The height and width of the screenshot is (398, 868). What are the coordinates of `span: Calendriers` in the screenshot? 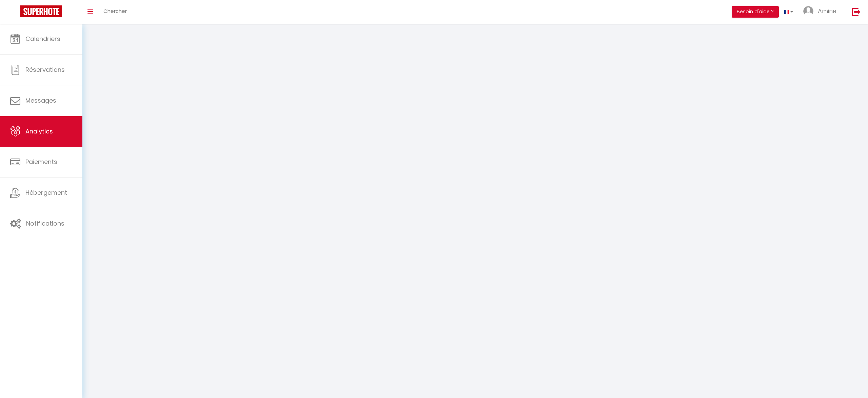 It's located at (43, 38).